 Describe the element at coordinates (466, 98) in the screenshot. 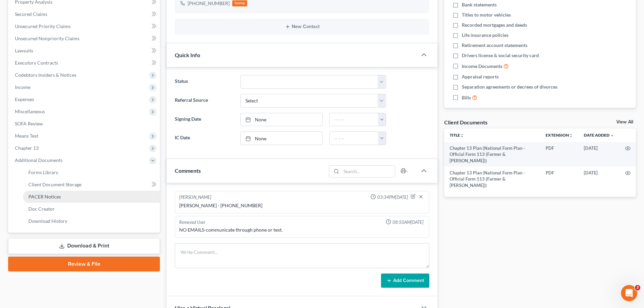

I see `span: Bills` at that location.